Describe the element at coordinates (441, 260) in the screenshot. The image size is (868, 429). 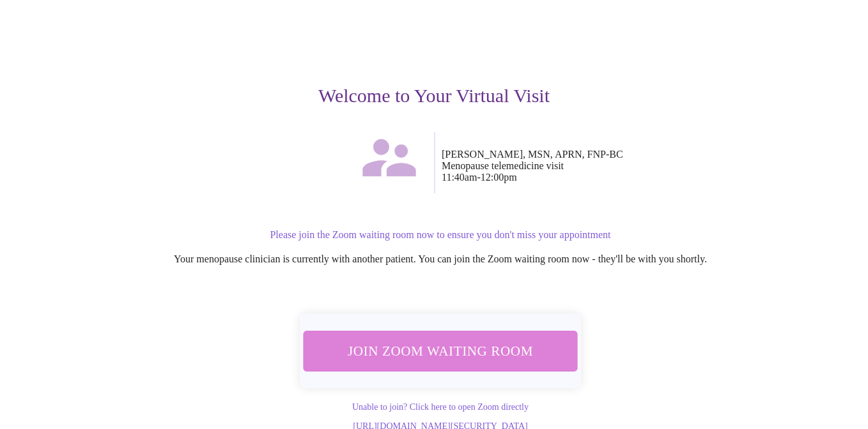
I see `p: Your menopause clinician is currently with another patient. You can join the Zoom waiting room no...` at that location.